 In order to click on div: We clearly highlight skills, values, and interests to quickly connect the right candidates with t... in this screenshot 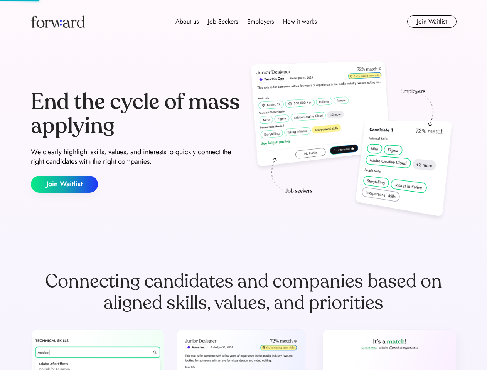, I will do `click(136, 157)`.